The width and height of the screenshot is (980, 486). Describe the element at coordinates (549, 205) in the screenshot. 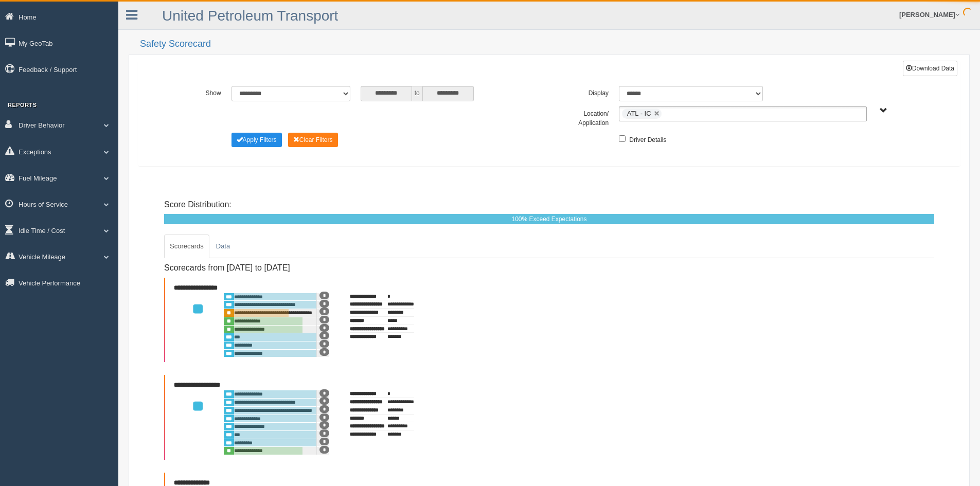

I see `h4: Score Distribution:` at that location.